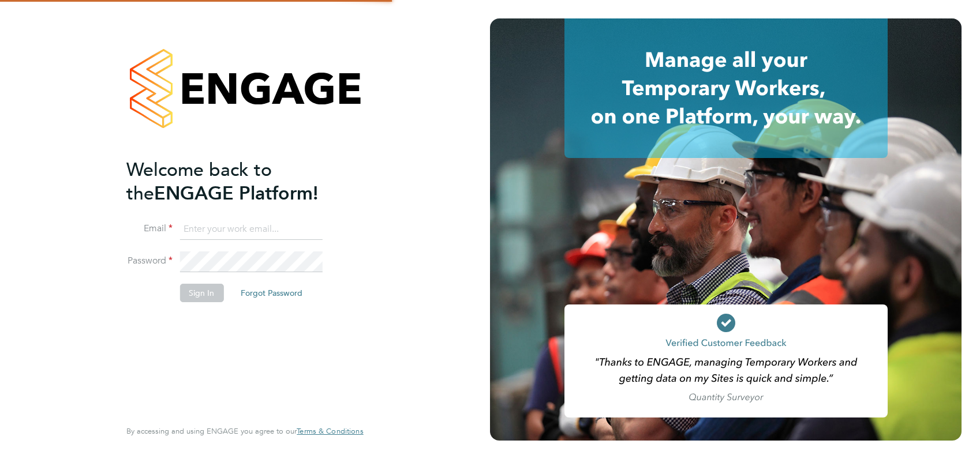  Describe the element at coordinates (202, 293) in the screenshot. I see `button: Sign In` at that location.